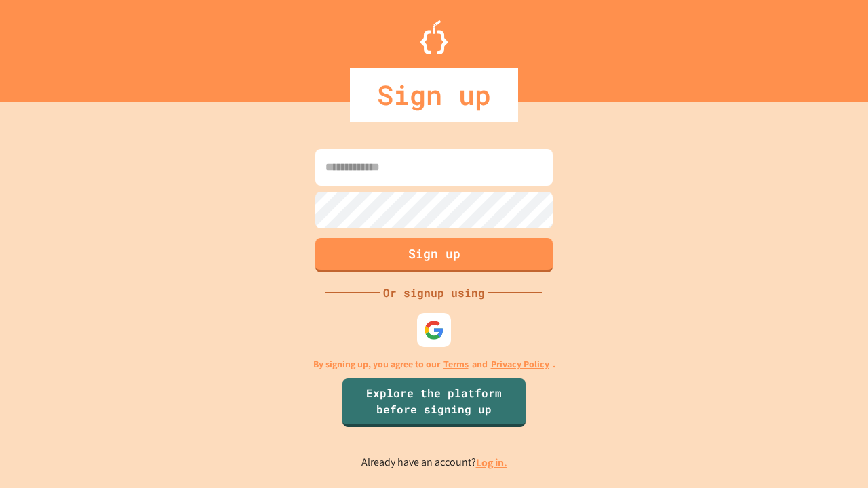 Image resolution: width=868 pixels, height=488 pixels. Describe the element at coordinates (520, 364) in the screenshot. I see `a: Privacy Policy` at that location.